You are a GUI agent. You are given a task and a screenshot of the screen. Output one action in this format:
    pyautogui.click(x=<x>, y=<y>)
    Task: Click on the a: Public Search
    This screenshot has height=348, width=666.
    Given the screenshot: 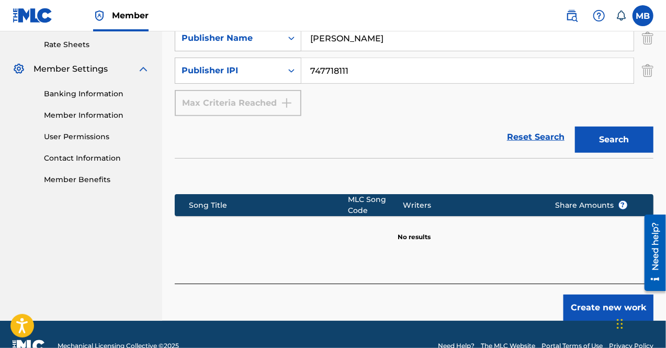 What is the action you would take?
    pyautogui.click(x=571, y=16)
    